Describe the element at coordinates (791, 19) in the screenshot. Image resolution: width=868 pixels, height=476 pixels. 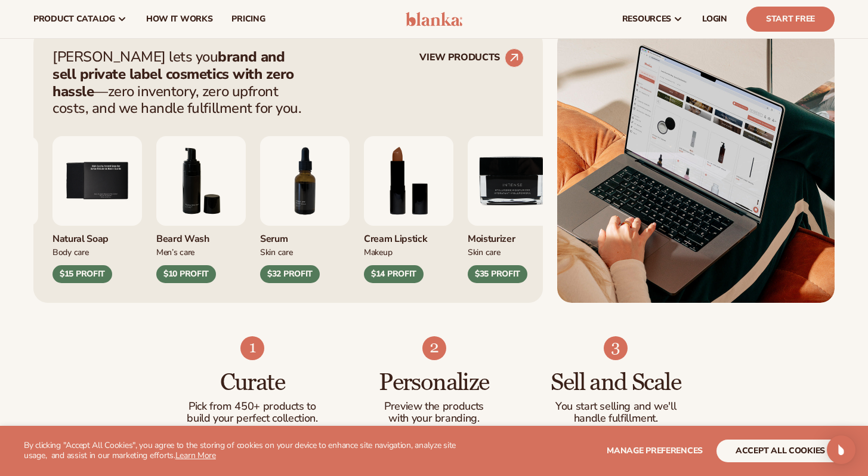
I see `a: Start Free` at that location.